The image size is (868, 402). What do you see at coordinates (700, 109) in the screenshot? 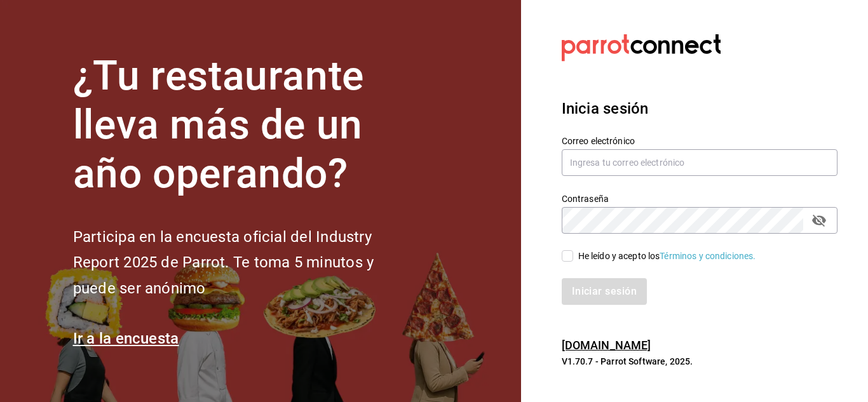
I see `h3: Inicia sesión` at bounding box center [700, 109].